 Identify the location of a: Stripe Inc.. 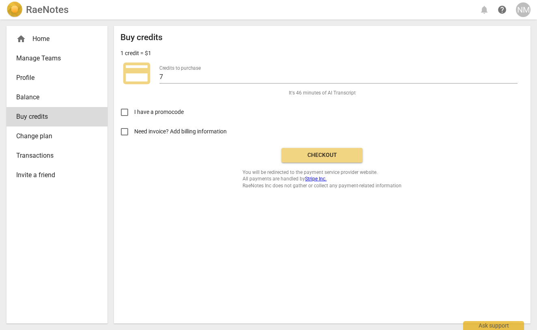
(315, 179).